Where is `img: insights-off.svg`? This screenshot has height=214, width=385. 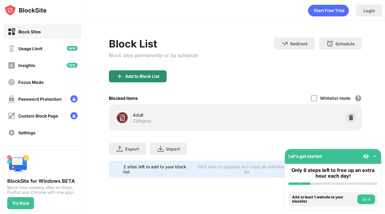
img: insights-off.svg is located at coordinates (11, 65).